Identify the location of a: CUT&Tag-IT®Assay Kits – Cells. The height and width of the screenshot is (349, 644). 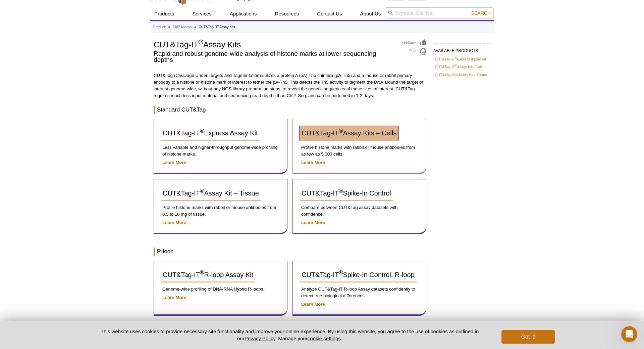
(349, 133).